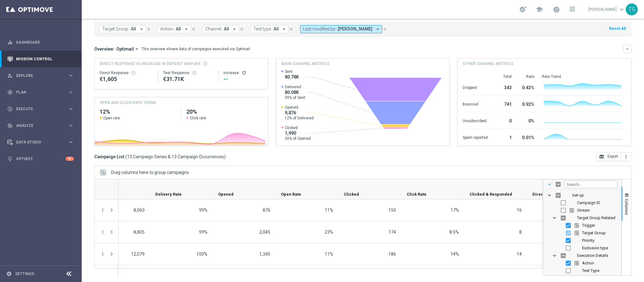 Image resolution: width=644 pixels, height=282 pixels. Describe the element at coordinates (608, 156) in the screenshot. I see `button: open_in_browser Export` at that location.